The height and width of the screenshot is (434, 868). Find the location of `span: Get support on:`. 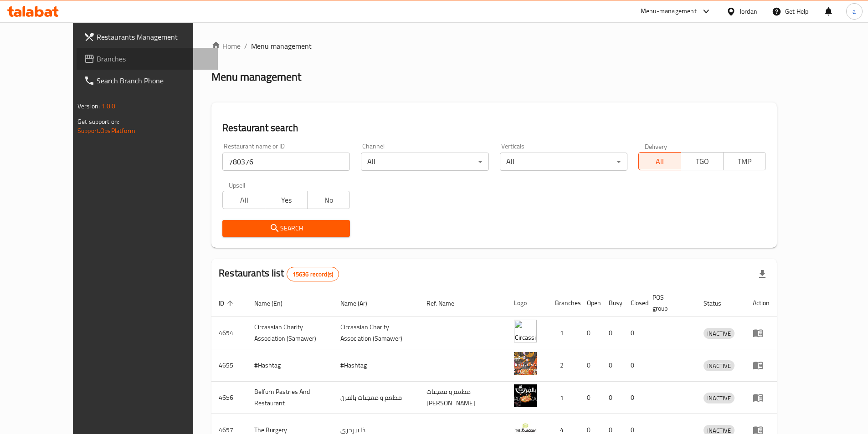

span: Get support on: is located at coordinates (98, 122).